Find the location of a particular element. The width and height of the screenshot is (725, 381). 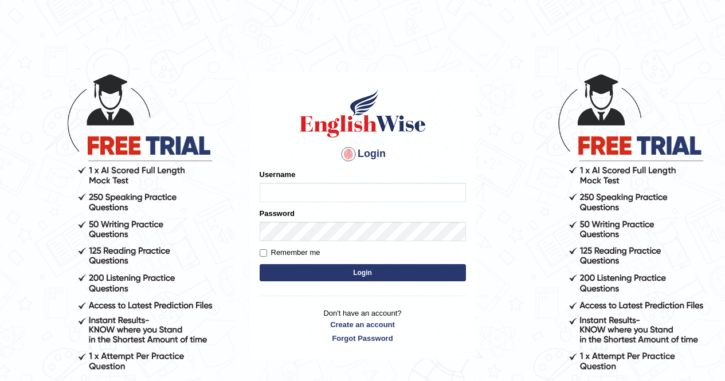

p: Don't have an account? is located at coordinates (363, 325).